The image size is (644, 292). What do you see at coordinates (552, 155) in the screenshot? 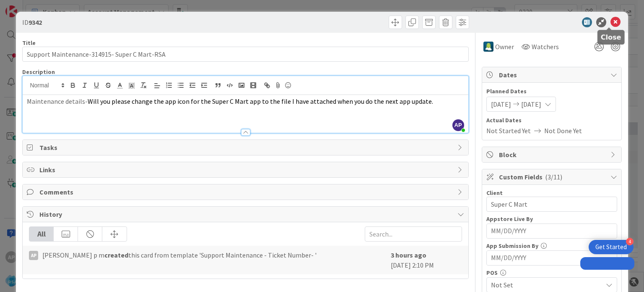
I see `span: Block` at bounding box center [552, 155].